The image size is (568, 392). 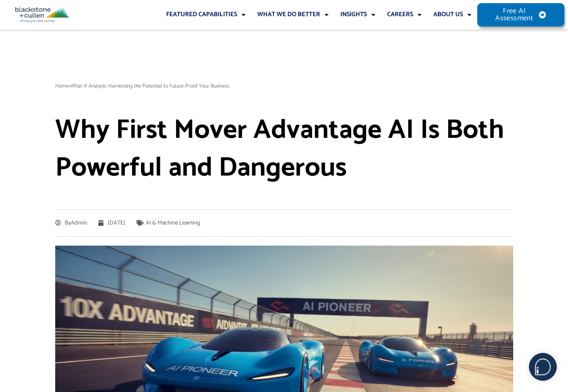 I want to click on span: What-If Analysis: Harnessing the Potential to Future-Proof Your Business, so click(x=150, y=86).